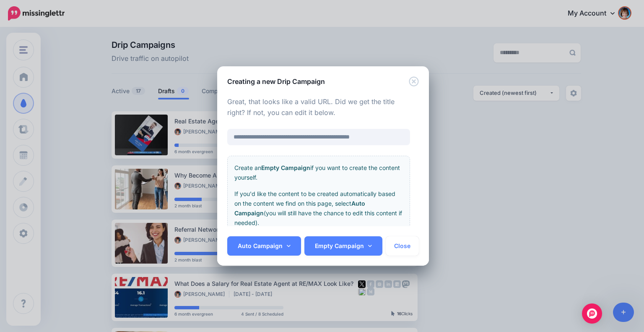 The image size is (644, 332). Describe the element at coordinates (592, 314) in the screenshot. I see `div: Open Intercom Messenger` at that location.